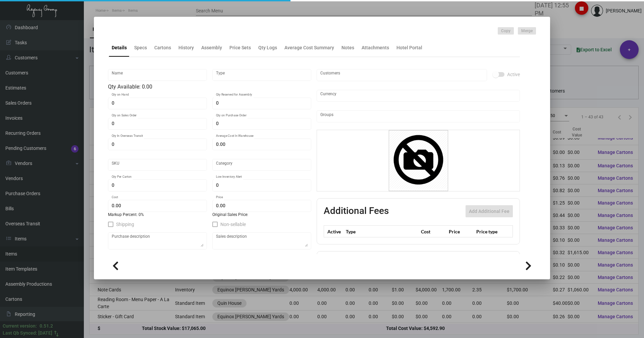 The image size is (644, 338). Describe the element at coordinates (489, 211) in the screenshot. I see `span: Add Additional Fee` at that location.